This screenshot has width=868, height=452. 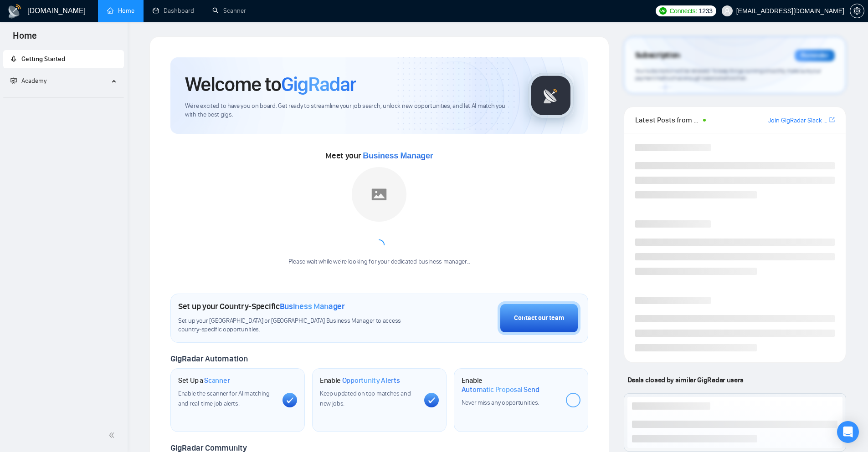 I want to click on div: Please wait while we're looking for your dedicated business manager..., so click(x=379, y=262).